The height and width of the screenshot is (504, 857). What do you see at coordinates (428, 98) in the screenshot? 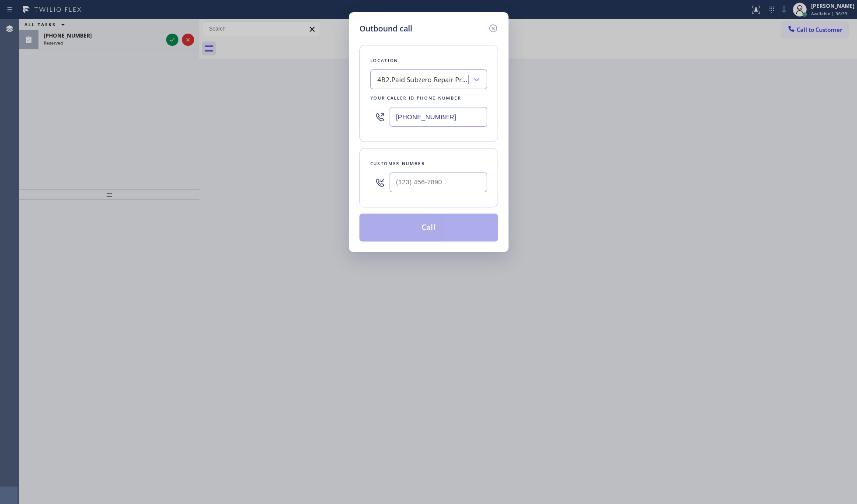
I see `div: Your caller id phone number` at bounding box center [428, 98].